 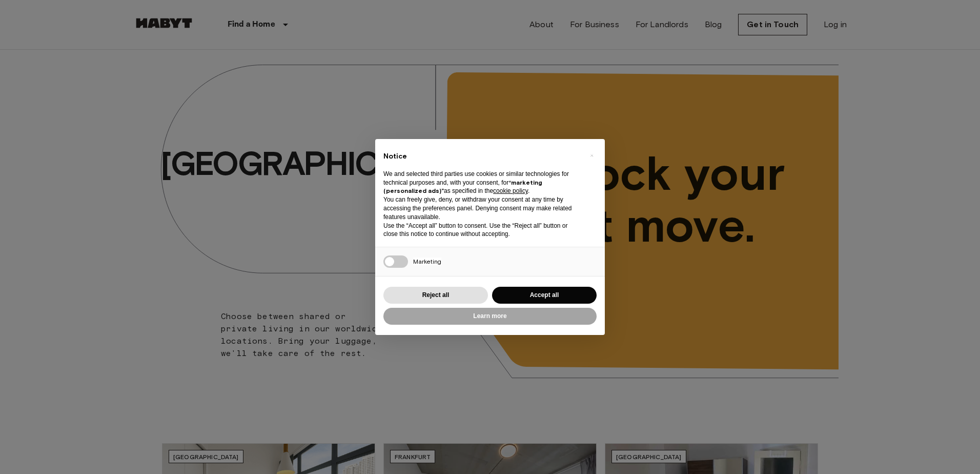 I want to click on strong: “marketing (personalized ads)”, so click(x=463, y=187).